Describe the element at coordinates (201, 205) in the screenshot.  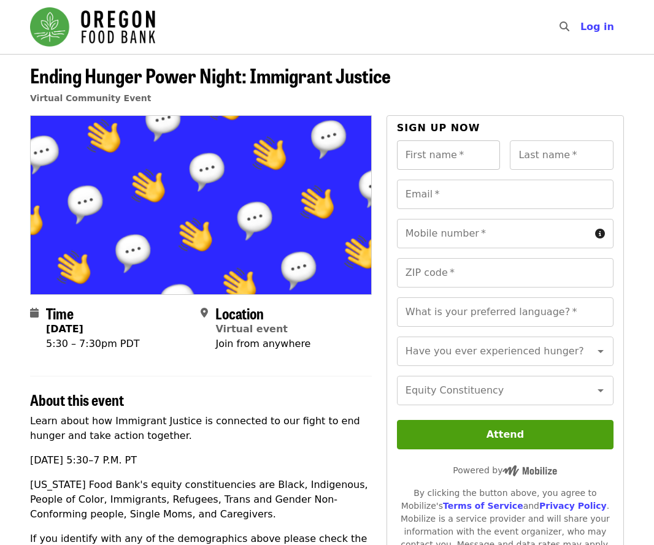
I see `img: Ending Hunger Power Night: Immigrant Justice organized by Oregon Food Bank` at that location.